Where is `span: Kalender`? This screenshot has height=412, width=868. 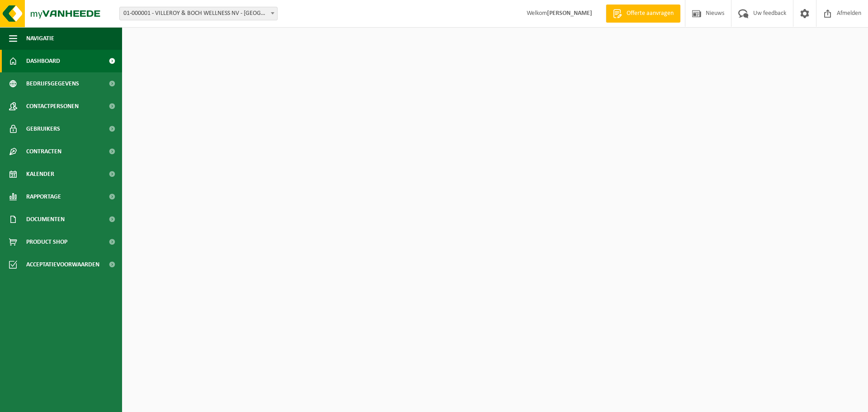
span: Kalender is located at coordinates (40, 174).